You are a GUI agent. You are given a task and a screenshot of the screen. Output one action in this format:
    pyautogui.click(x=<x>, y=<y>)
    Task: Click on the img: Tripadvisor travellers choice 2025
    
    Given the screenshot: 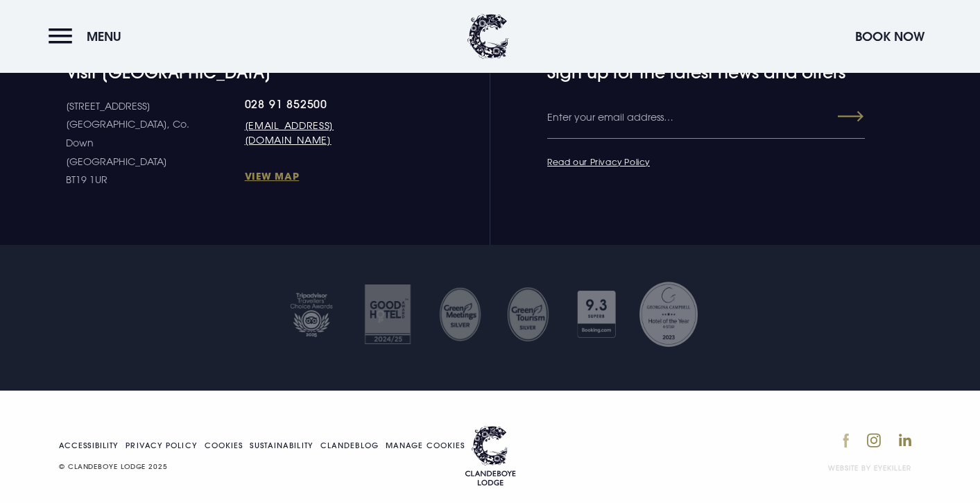 What is the action you would take?
    pyautogui.click(x=311, y=314)
    